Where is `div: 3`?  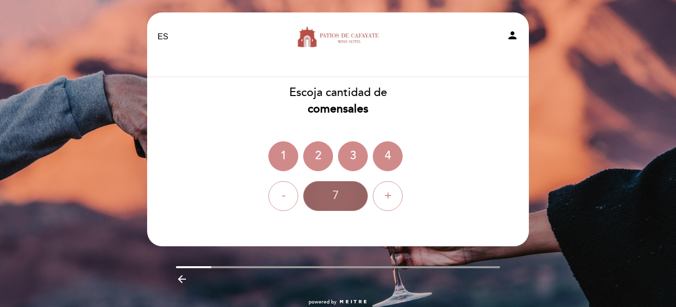 div: 3 is located at coordinates (353, 156).